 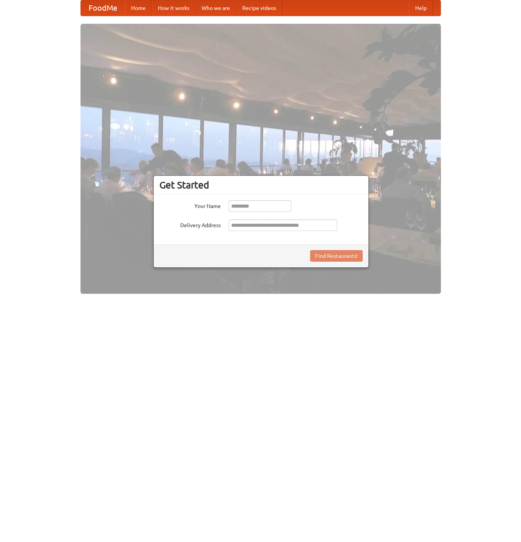 I want to click on label: Delivery Address, so click(x=190, y=224).